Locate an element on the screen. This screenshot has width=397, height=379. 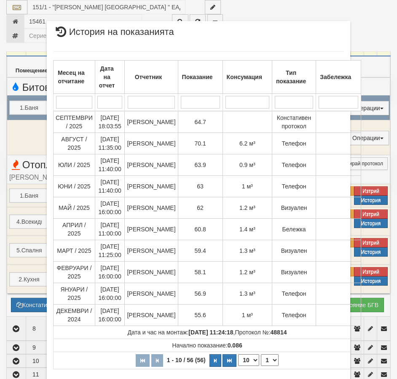
span: 60.8 is located at coordinates (200, 229).